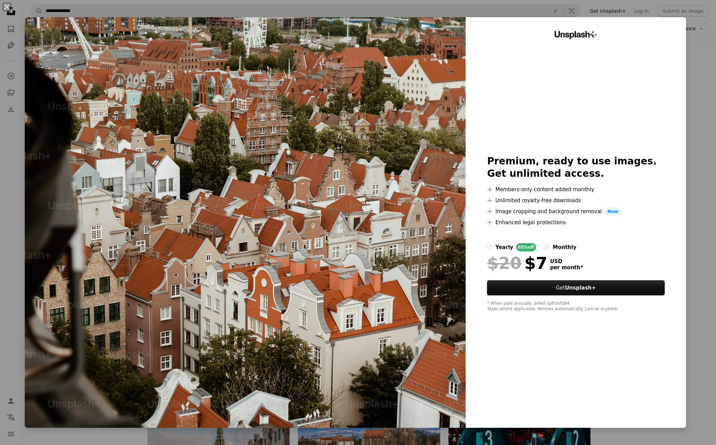 The image size is (716, 445). What do you see at coordinates (504, 263) in the screenshot?
I see `span: $20` at bounding box center [504, 263].